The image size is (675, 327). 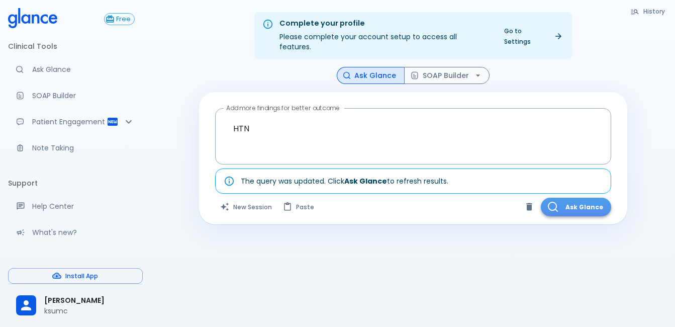 I want to click on button: Install App, so click(x=75, y=275).